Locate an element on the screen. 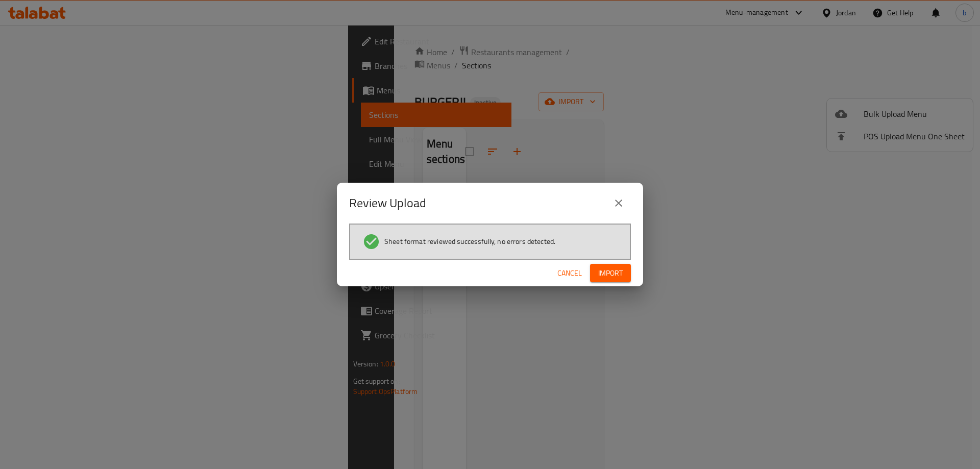 The image size is (980, 469). span: Import is located at coordinates (611, 273).